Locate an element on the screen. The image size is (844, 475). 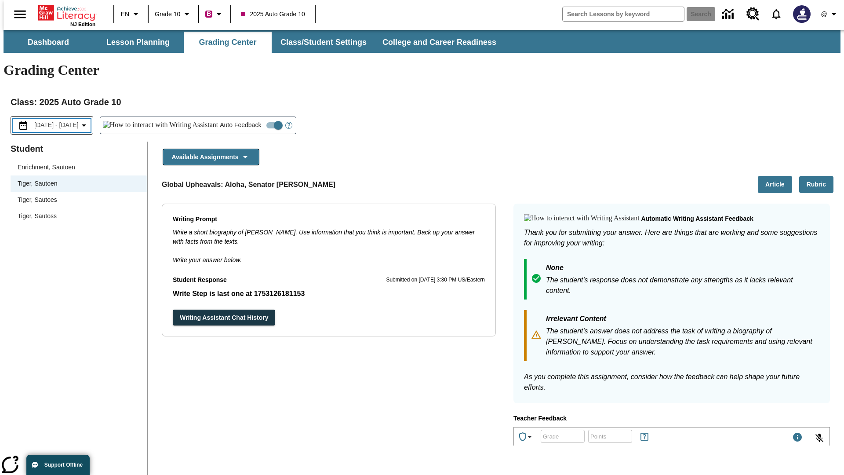
p: Thank you for submitting your answer. Here are things that are working and some suggestions for i... is located at coordinates (672, 238).